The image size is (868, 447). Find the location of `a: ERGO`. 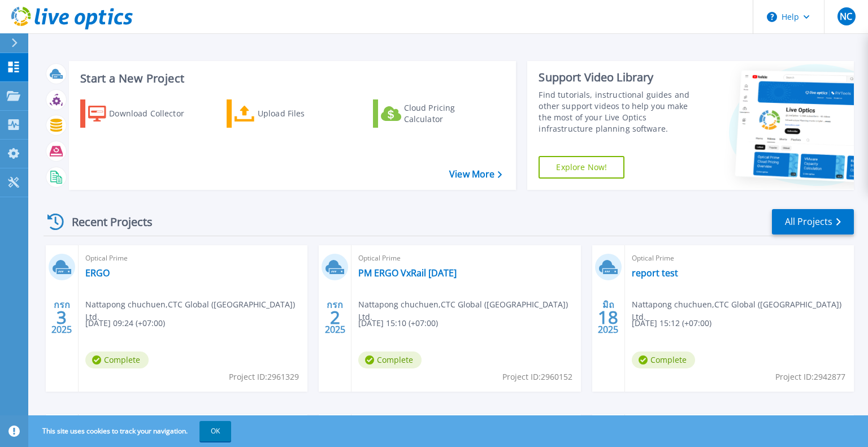

a: ERGO is located at coordinates (97, 273).